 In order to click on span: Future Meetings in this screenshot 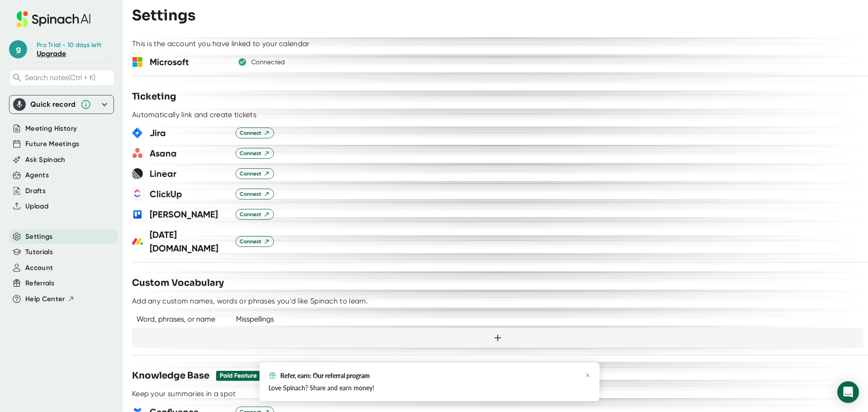, I will do `click(52, 143)`.